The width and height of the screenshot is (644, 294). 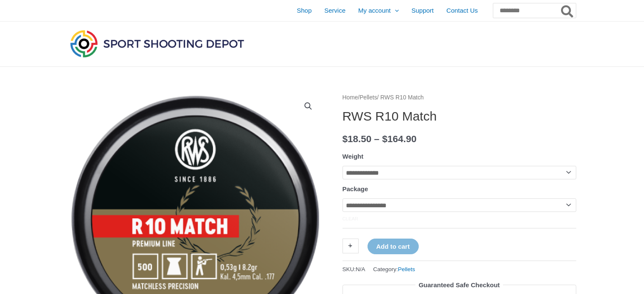 What do you see at coordinates (459, 285) in the screenshot?
I see `legend: Guaranteed Safe Checkout` at bounding box center [459, 285].